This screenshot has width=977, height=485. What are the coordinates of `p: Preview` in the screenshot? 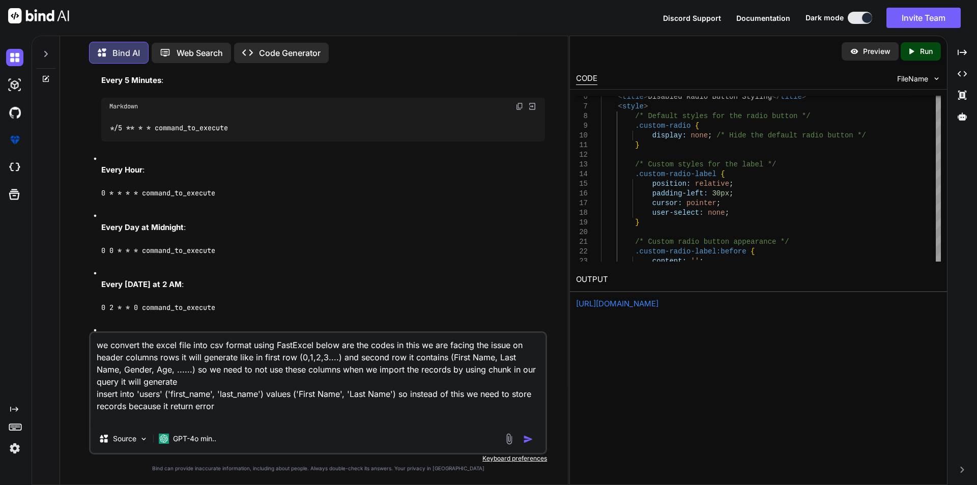 It's located at (877, 51).